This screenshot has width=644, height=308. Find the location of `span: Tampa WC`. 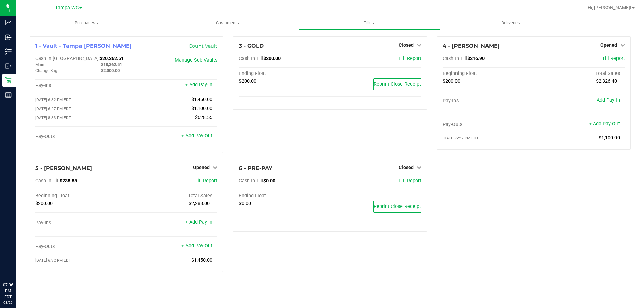

span: Tampa WC is located at coordinates (67, 7).